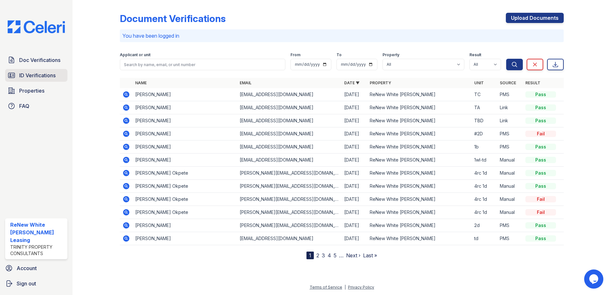 This screenshot has width=611, height=295. Describe the element at coordinates (475, 55) in the screenshot. I see `label: Result` at that location.